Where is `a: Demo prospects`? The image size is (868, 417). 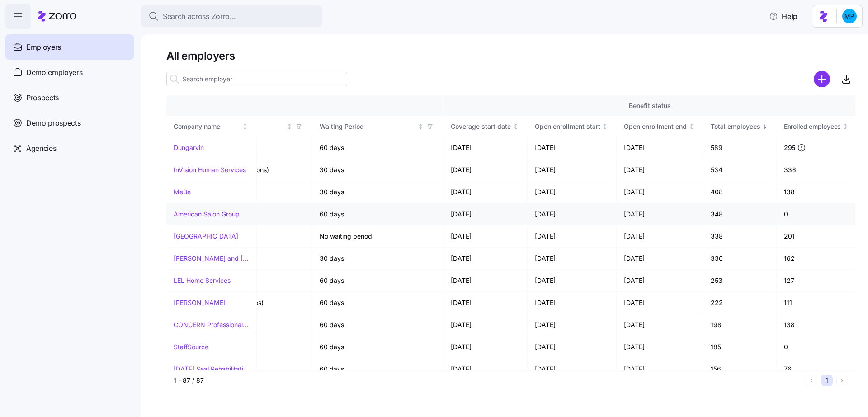 a: Demo prospects is located at coordinates (69, 123).